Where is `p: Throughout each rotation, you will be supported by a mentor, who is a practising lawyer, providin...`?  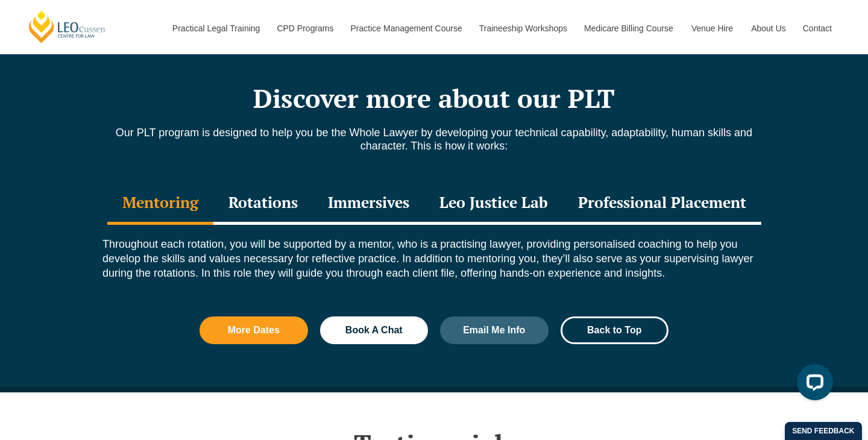 p: Throughout each rotation, you will be supported by a mentor, who is a practising lawyer, providin... is located at coordinates (434, 258).